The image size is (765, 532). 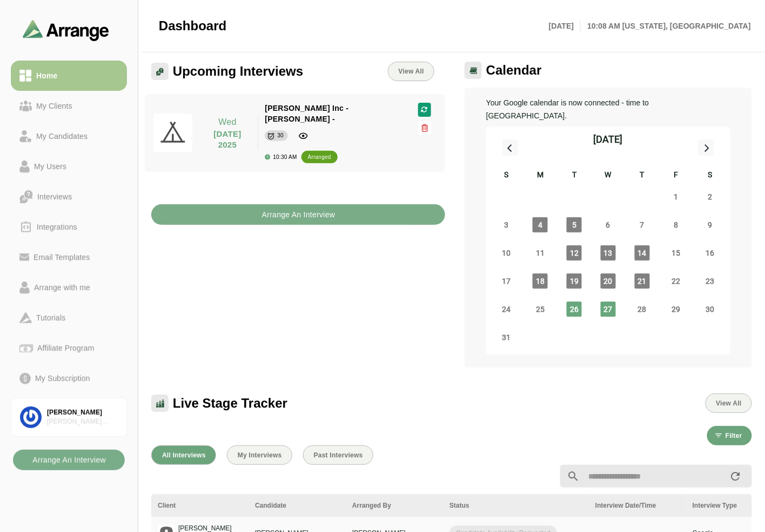 What do you see at coordinates (540, 253) in the screenshot?
I see `span: Monday, August 11, 2025` at bounding box center [540, 253].